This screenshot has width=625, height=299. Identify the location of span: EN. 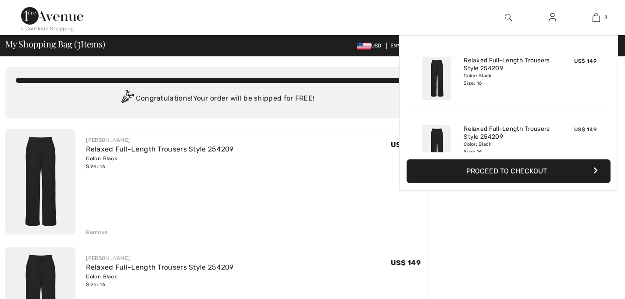
(396, 46).